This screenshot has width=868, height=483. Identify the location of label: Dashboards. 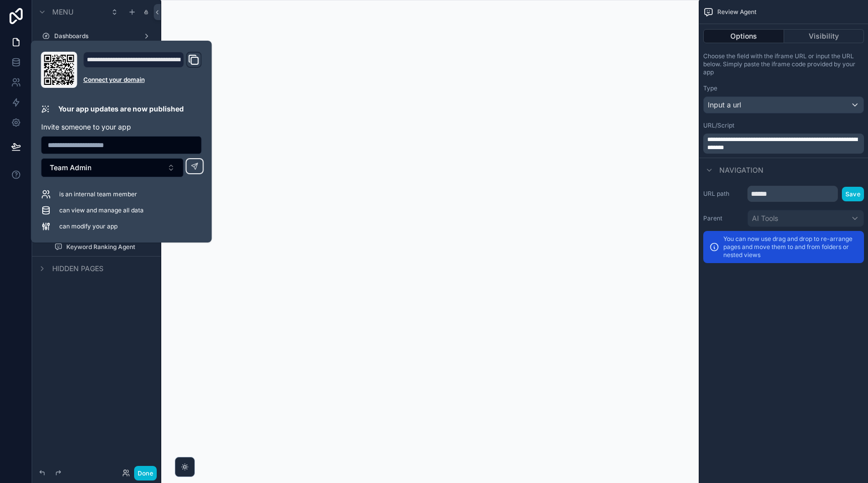
(96, 36).